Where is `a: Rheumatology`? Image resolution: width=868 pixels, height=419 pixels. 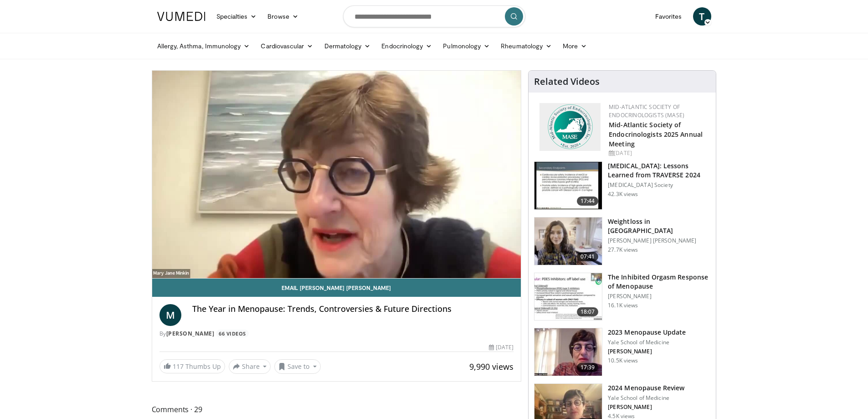 a: Rheumatology is located at coordinates (526, 46).